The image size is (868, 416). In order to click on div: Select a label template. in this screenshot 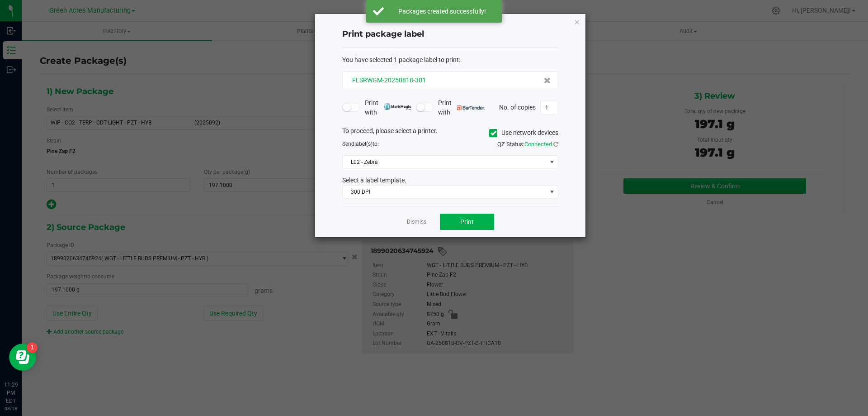, I will do `click(450, 180)`.